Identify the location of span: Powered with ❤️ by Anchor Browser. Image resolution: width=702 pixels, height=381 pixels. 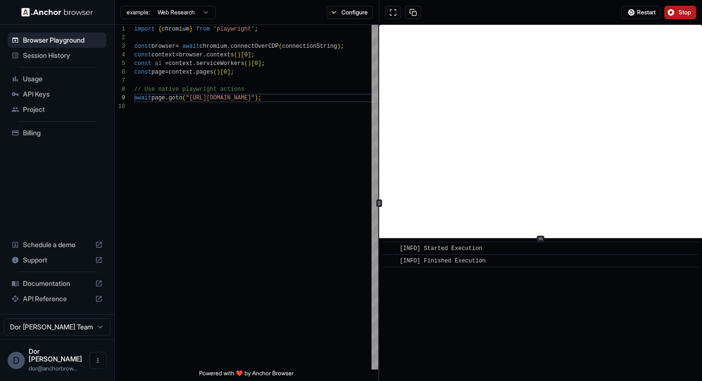
(246, 375).